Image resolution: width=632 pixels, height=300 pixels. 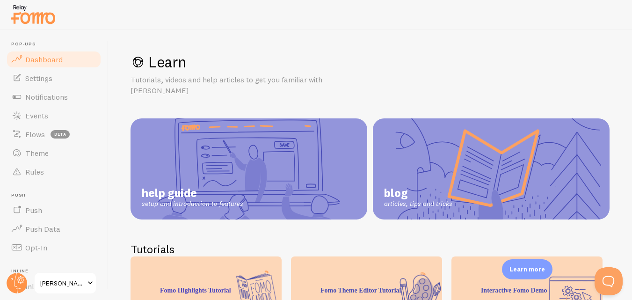 What do you see at coordinates (527, 269) in the screenshot?
I see `p: Learn more` at bounding box center [527, 269].